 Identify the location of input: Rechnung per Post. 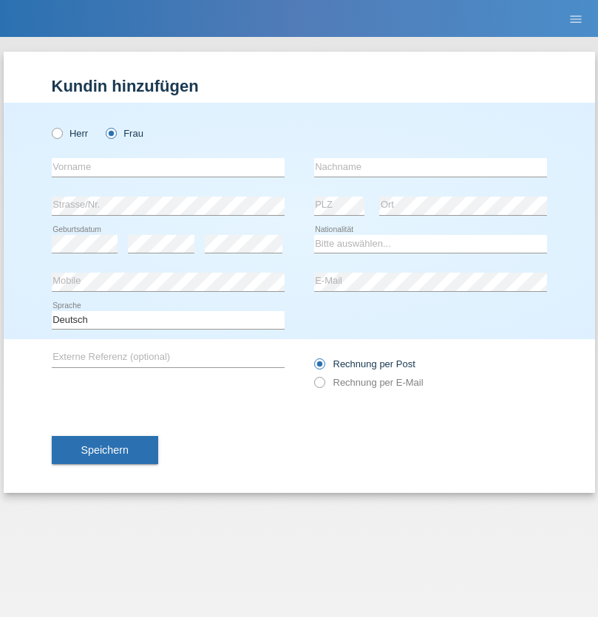
(318, 367).